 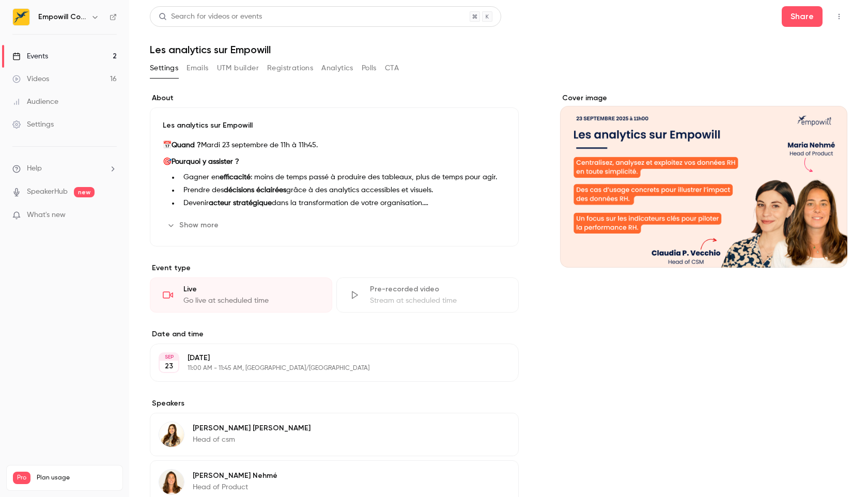 What do you see at coordinates (343, 203) in the screenshot?
I see `li: Devenir dans la transformation de votre organisation.` at bounding box center [343, 203].